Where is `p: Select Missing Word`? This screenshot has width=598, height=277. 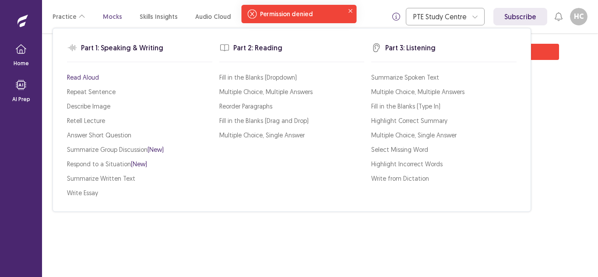 p: Select Missing Word is located at coordinates (400, 149).